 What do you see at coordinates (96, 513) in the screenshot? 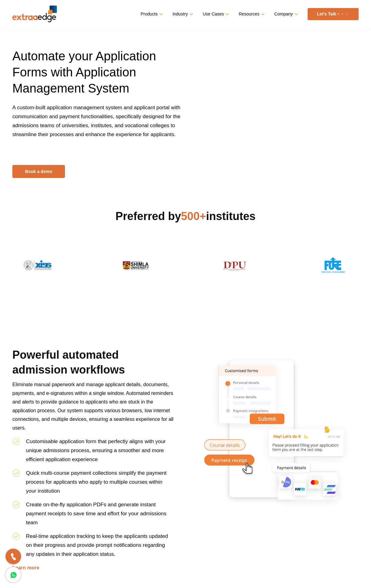
I see `span: Create on-the-fly application PDFs and generate instant payment receipts to save time and effort ...` at bounding box center [96, 513].